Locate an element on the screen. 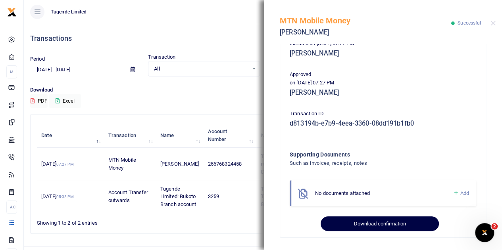 This screenshot has width=502, height=250. button: Close is located at coordinates (493, 23).